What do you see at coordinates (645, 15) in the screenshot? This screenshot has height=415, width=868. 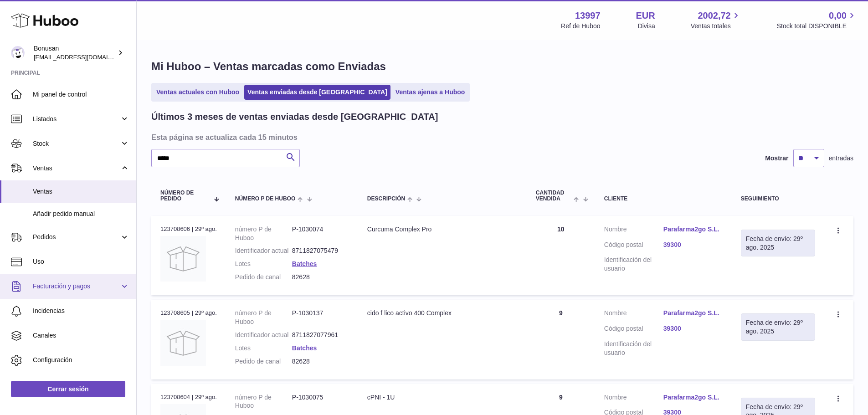 I see `strong: EUR` at bounding box center [645, 15].